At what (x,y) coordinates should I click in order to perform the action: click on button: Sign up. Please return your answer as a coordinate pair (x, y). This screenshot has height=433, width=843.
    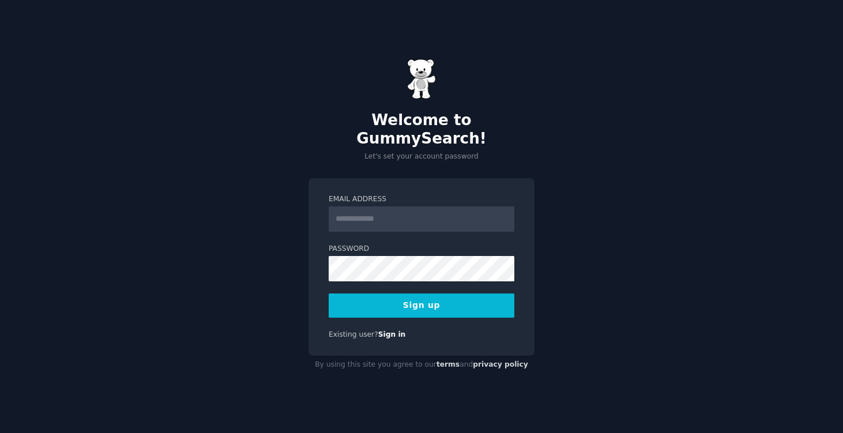
    Looking at the image, I should click on (421, 305).